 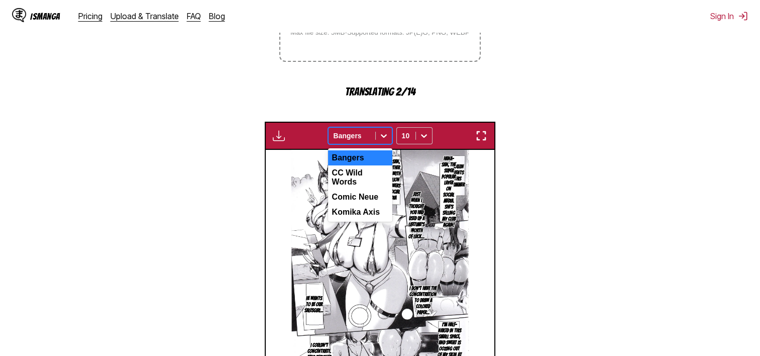 What do you see at coordinates (458, 176) in the screenshot?
I see `p: Doujin events this summer` at bounding box center [458, 176].